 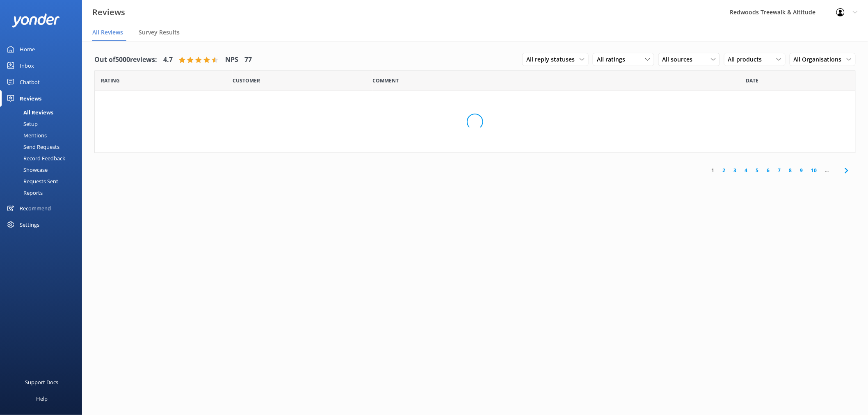 I want to click on span: All Organisations, so click(x=820, y=60).